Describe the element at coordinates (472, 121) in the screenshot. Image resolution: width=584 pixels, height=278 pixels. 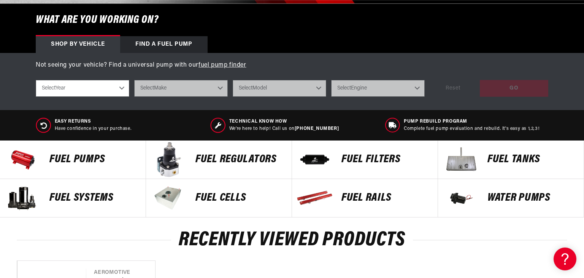
I see `span: Pump Rebuild program` at that location.